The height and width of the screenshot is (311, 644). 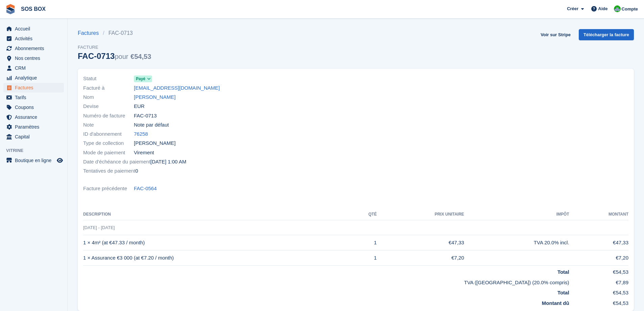 What do you see at coordinates (555, 303) in the screenshot?
I see `strong: Montant dû` at bounding box center [555, 303].